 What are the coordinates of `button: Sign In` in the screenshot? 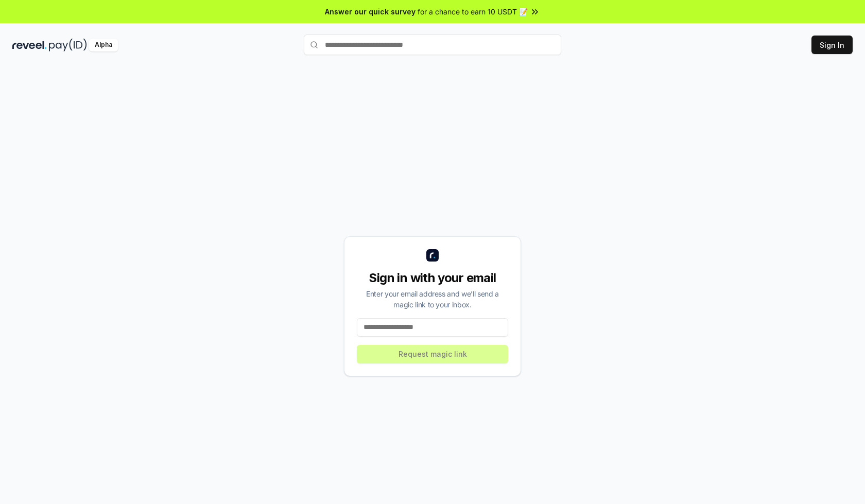 It's located at (832, 45).